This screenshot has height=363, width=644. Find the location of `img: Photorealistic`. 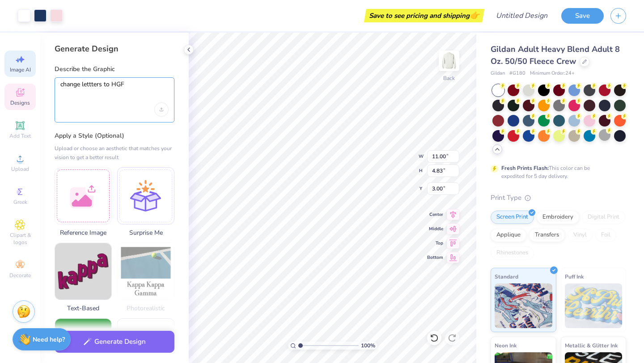

img: Photorealistic is located at coordinates (146, 271).